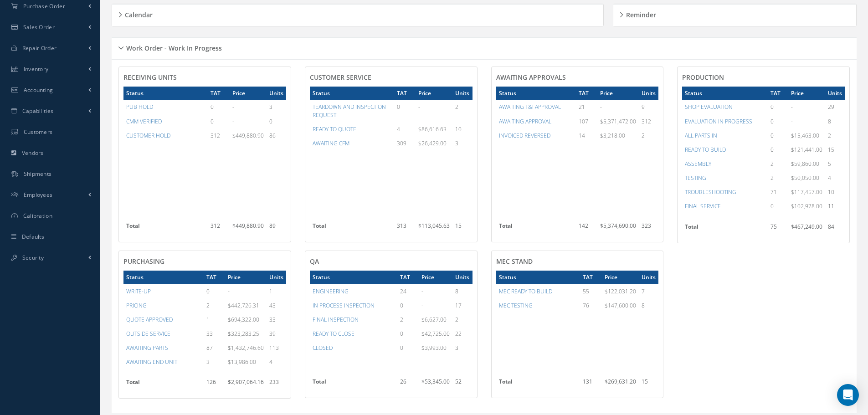 The width and height of the screenshot is (868, 415). Describe the element at coordinates (137, 14) in the screenshot. I see `h5: Calendar` at that location.